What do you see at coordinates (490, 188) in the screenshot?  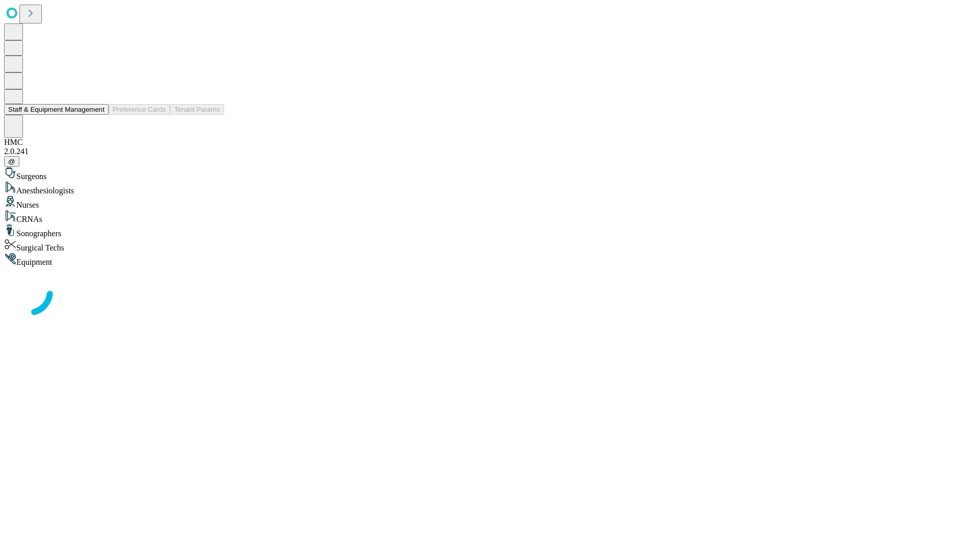 I see `div: Anesthesiologists` at bounding box center [490, 188].